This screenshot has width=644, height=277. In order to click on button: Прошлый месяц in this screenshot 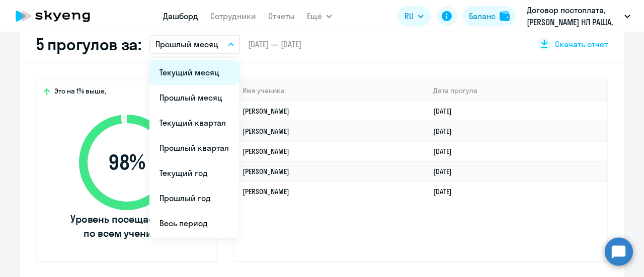, I will do `click(195, 44)`.